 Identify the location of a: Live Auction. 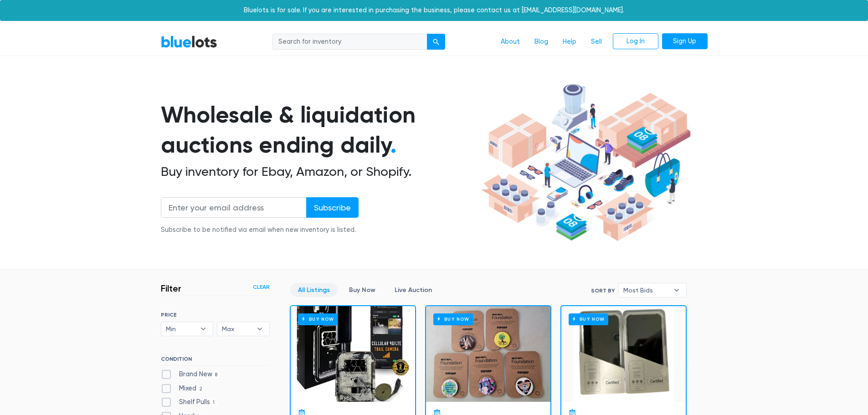
(413, 290).